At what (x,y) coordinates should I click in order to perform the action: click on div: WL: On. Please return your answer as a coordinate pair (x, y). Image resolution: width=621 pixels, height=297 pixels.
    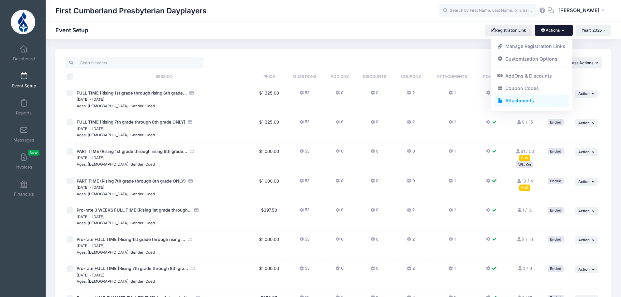
    Looking at the image, I should click on (525, 164).